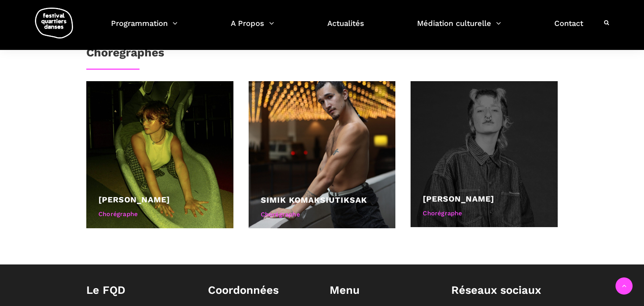 The height and width of the screenshot is (306, 644). What do you see at coordinates (459, 28) in the screenshot?
I see `a: Médiation culturelle` at bounding box center [459, 28].